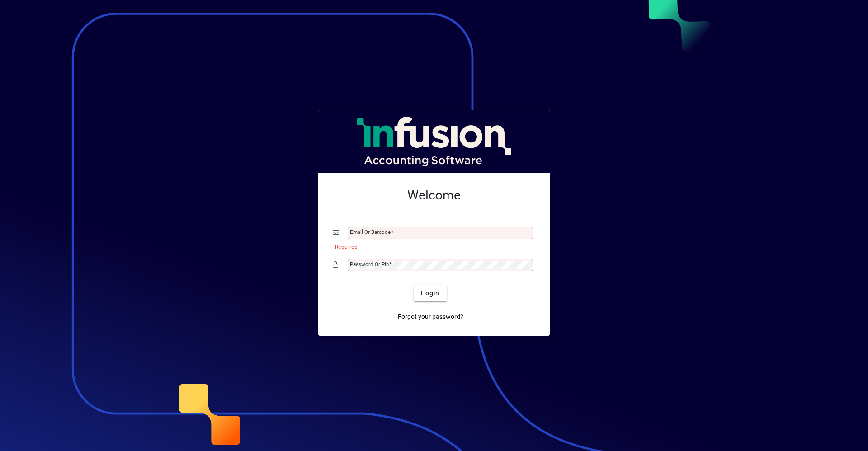 Image resolution: width=868 pixels, height=451 pixels. Describe the element at coordinates (430, 293) in the screenshot. I see `button: Login` at that location.